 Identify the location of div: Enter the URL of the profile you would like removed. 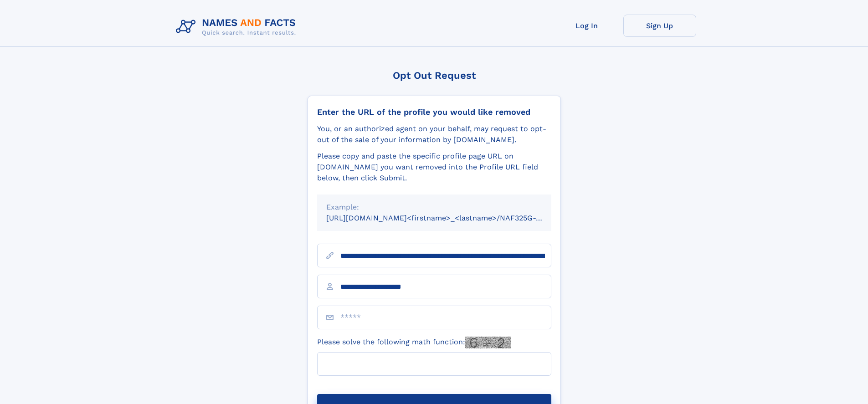
(434, 112).